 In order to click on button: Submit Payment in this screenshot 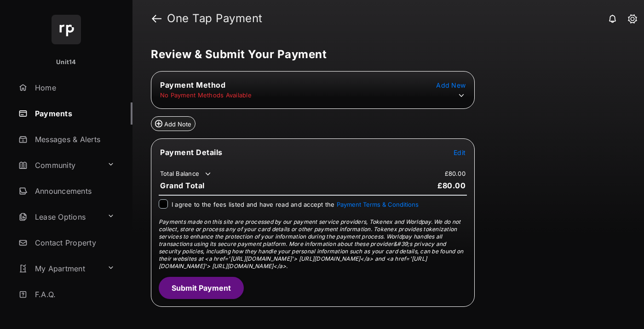, I will do `click(201, 287)`.